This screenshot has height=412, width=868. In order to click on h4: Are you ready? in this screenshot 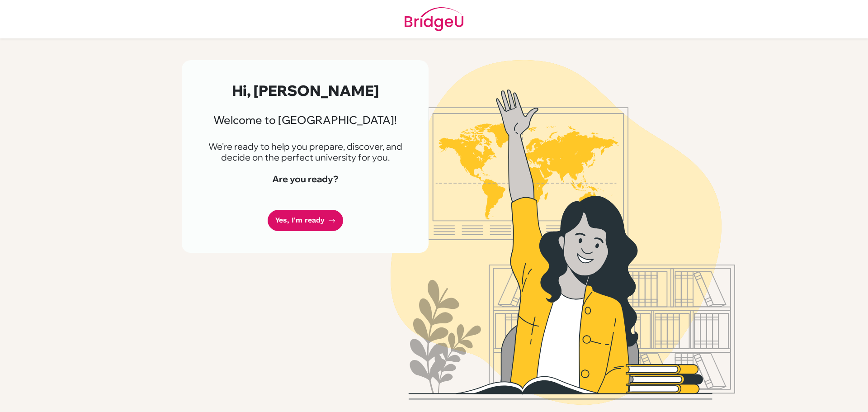, I will do `click(305, 179)`.